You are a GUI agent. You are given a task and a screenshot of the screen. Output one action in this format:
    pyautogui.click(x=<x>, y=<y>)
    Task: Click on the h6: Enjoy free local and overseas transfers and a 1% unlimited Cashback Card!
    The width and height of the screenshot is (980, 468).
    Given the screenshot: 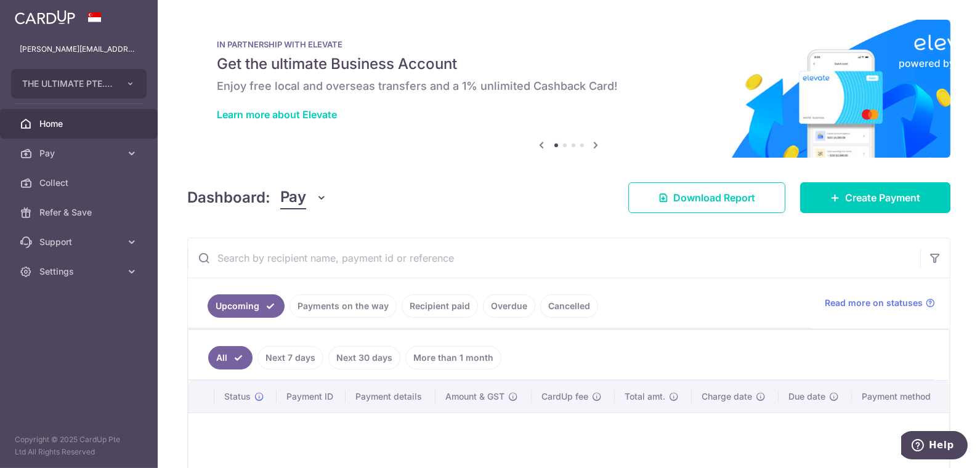 What is the action you would take?
    pyautogui.click(x=569, y=86)
    